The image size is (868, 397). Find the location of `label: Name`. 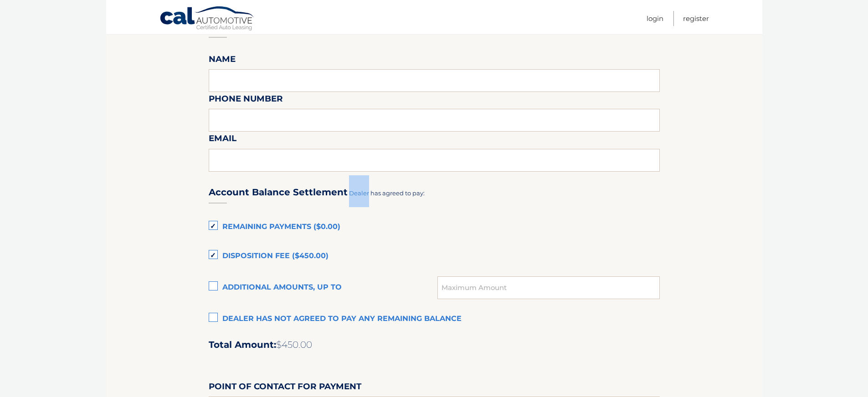

label: Name is located at coordinates (222, 60).